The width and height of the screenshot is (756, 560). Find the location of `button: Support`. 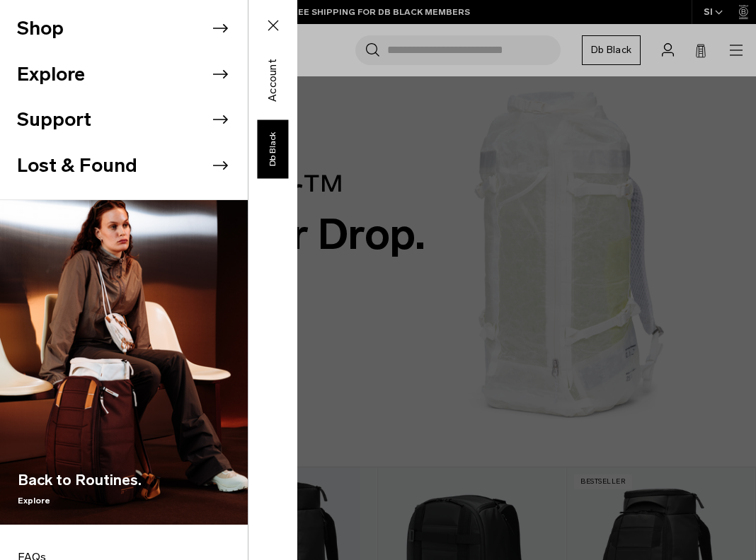

button: Support is located at coordinates (53, 120).